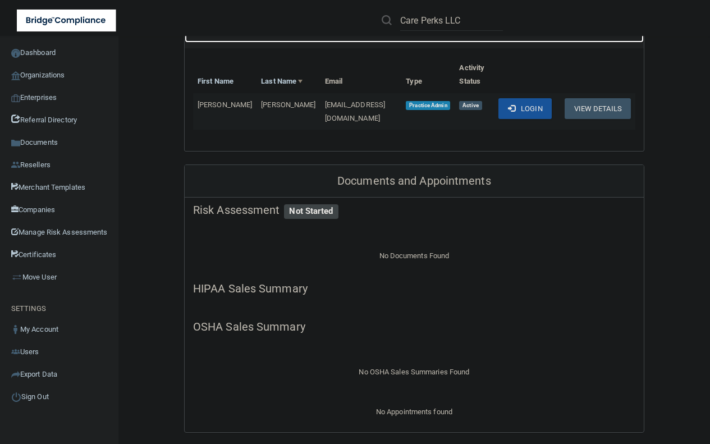 The height and width of the screenshot is (444, 710). I want to click on img: briefcase.64adab9b.png, so click(17, 277).